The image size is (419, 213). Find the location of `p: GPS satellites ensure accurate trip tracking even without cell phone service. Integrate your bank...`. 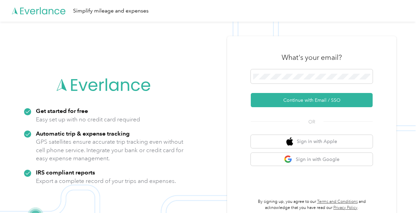

p: GPS satellites ensure accurate trip tracking even without cell phone service. Integrate your bank... is located at coordinates (110, 150).